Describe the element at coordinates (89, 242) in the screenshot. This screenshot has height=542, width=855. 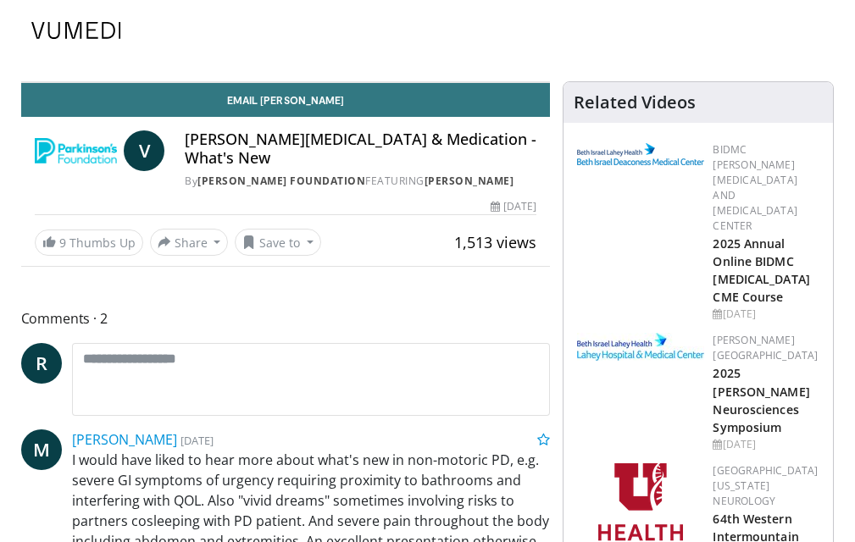
I see `a: 9 Thumbs Up` at that location.